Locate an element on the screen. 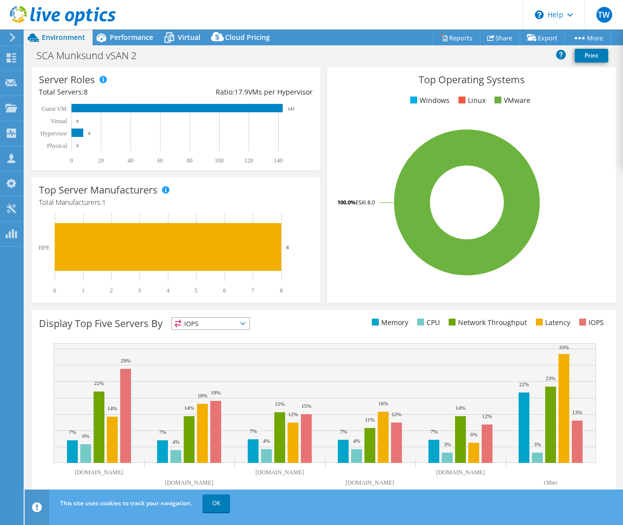  span: Performance is located at coordinates (131, 37).